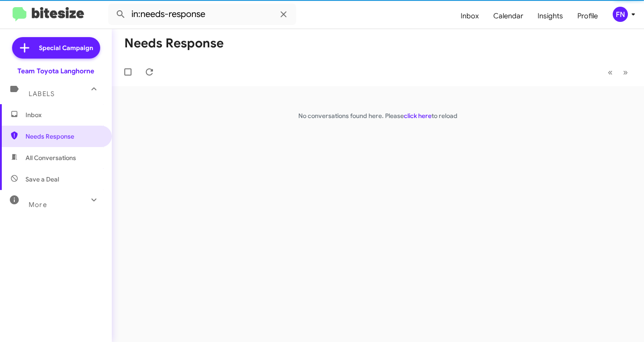 This screenshot has width=644, height=342. Describe the element at coordinates (550, 16) in the screenshot. I see `span: Insights` at that location.